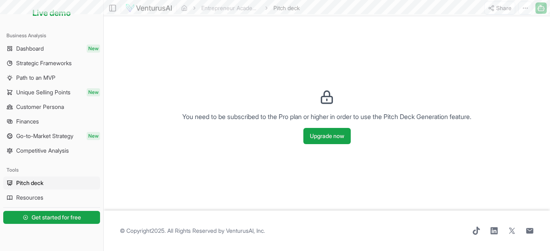 The width and height of the screenshot is (550, 251). Describe the element at coordinates (51, 217) in the screenshot. I see `a: Get started for free` at that location.